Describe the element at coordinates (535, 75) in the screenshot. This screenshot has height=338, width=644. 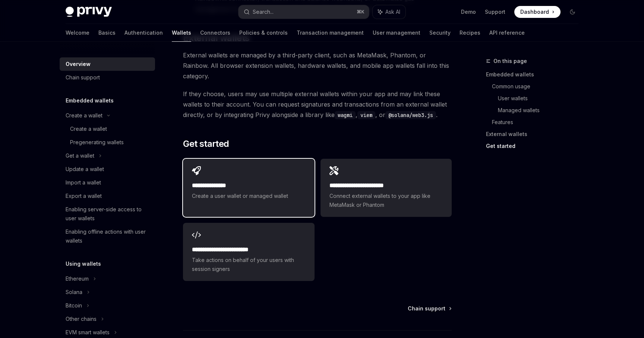
I see `a: Embedded wallets` at that location.